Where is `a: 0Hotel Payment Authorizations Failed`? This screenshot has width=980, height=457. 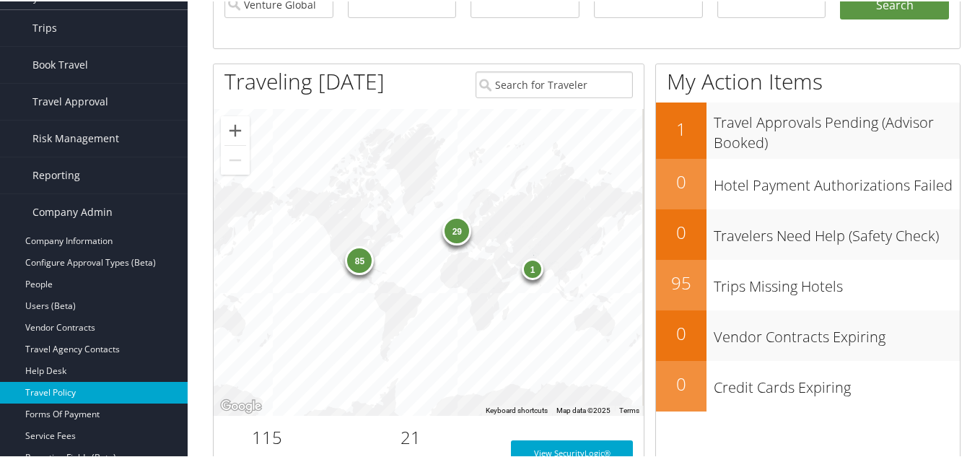
a: 0Hotel Payment Authorizations Failed is located at coordinates (808, 183).